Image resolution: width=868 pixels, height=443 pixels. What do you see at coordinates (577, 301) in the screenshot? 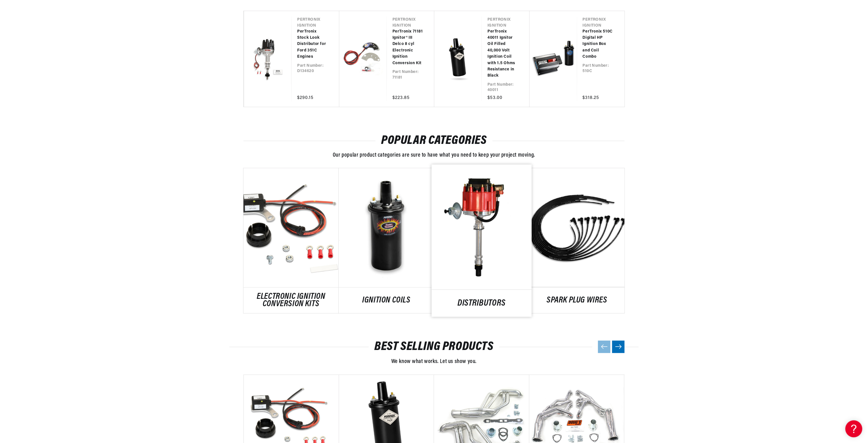
I see `a: SPARK PLUG WIRES` at bounding box center [577, 301].